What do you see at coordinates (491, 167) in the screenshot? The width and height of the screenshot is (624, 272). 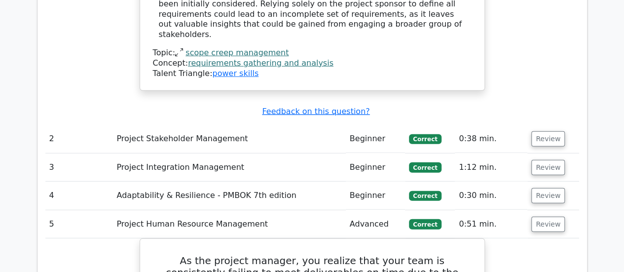 I see `td: 1:12 min.` at bounding box center [491, 167].